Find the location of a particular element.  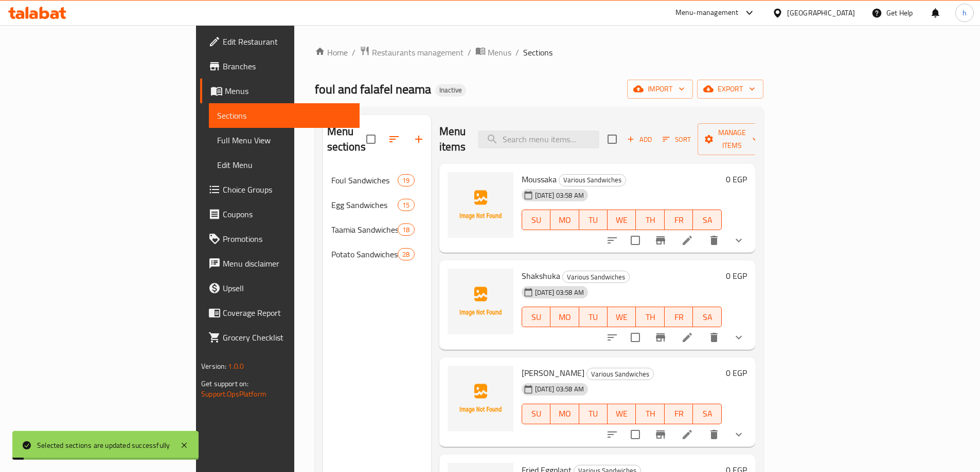

span: Select section is located at coordinates (612, 139).